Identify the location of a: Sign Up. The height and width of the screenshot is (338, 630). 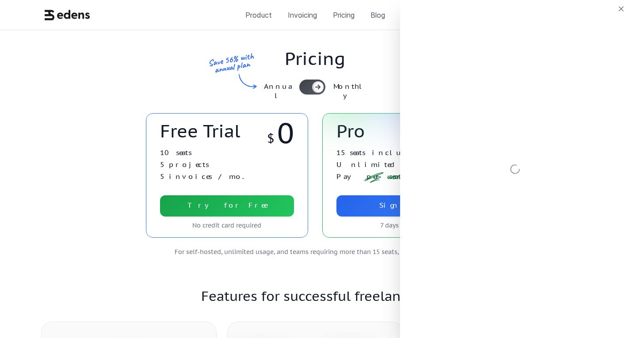
(403, 206).